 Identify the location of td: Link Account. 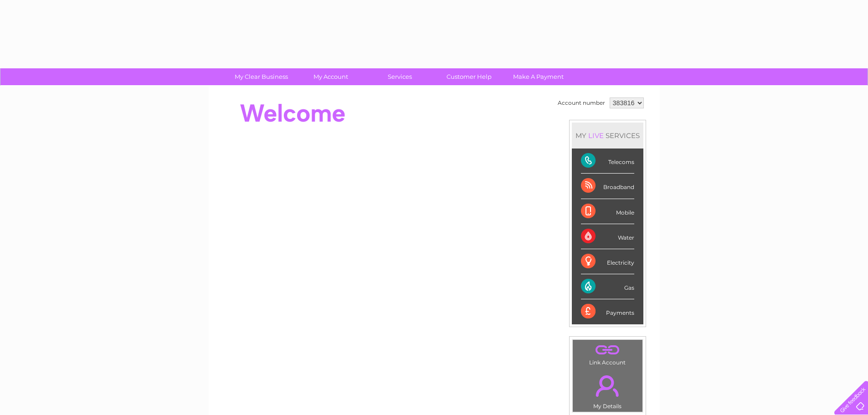
(608, 354).